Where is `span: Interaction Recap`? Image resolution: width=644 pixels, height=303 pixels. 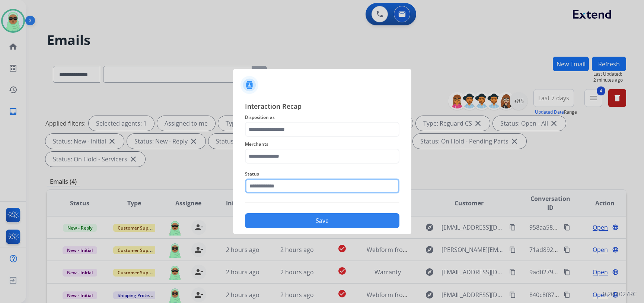
span: Interaction Recap is located at coordinates (322, 107).